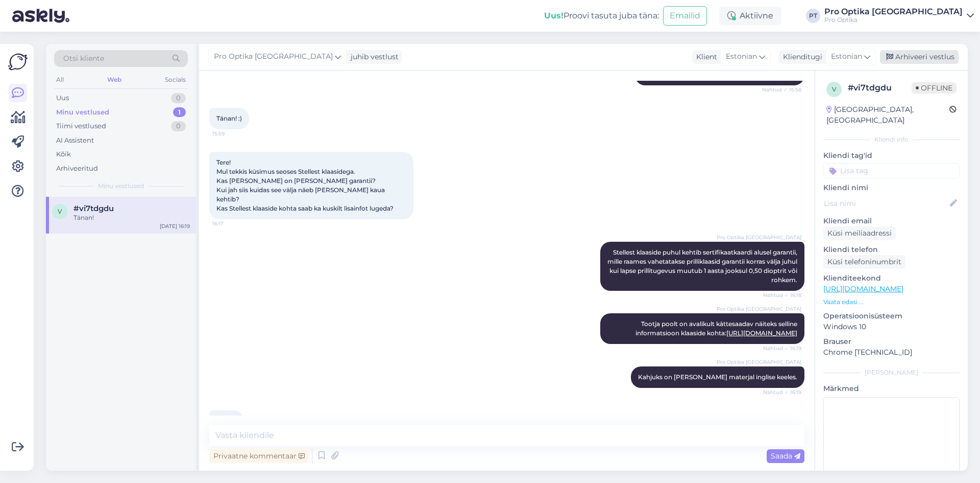 This screenshot has height=483, width=980. I want to click on div: Küsi meiliaadressi, so click(860, 233).